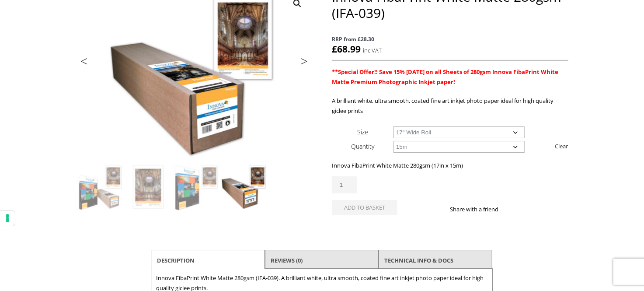 This screenshot has height=291, width=644. What do you see at coordinates (100, 187) in the screenshot?
I see `img: Innova FibaPrint White Matte 280gsm (IFA-039)` at bounding box center [100, 187].